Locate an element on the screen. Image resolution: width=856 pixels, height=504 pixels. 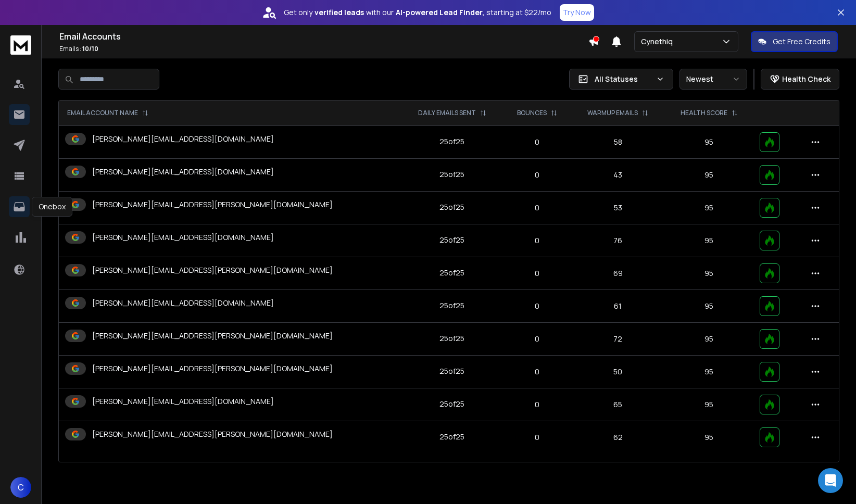
button: Newest is located at coordinates (713, 79).